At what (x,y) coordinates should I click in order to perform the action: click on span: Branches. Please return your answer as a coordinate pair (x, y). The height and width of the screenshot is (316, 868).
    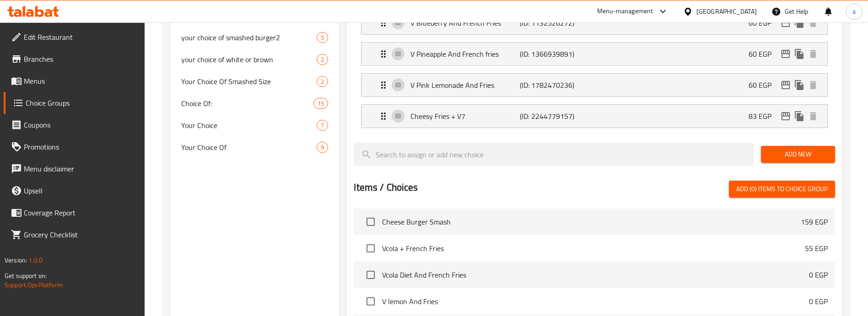
    Looking at the image, I should click on (81, 59).